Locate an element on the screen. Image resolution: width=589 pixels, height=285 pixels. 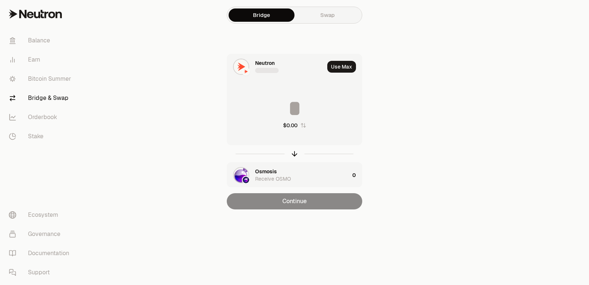
button: Use Max is located at coordinates (342, 67).